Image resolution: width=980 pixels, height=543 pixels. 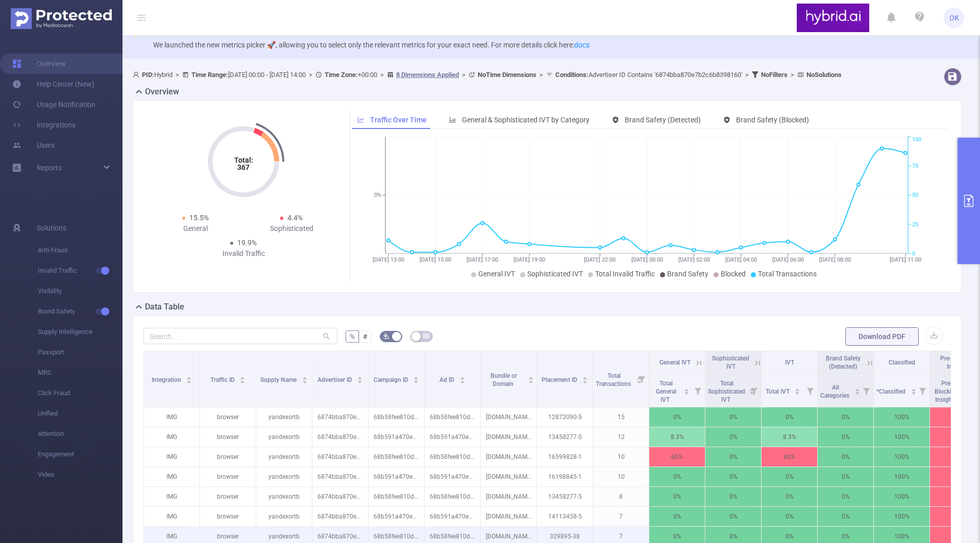 I want to click on div: General, so click(x=196, y=229).